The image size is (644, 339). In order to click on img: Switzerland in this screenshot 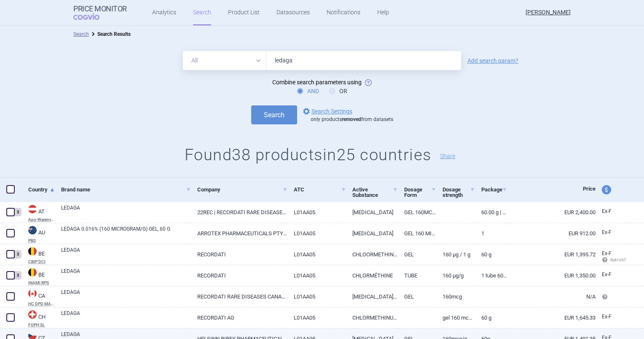, I will do `click(32, 315)`.